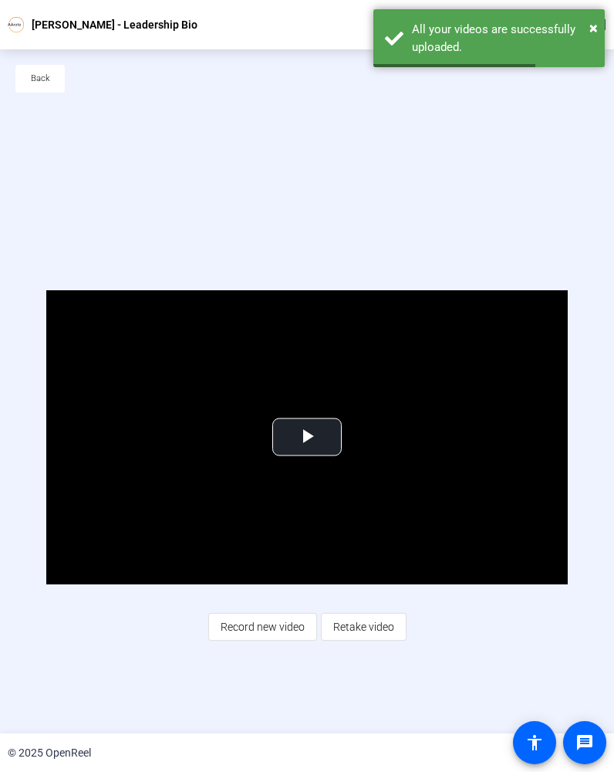  Describe the element at coordinates (262, 627) in the screenshot. I see `button: Record new video` at that location.